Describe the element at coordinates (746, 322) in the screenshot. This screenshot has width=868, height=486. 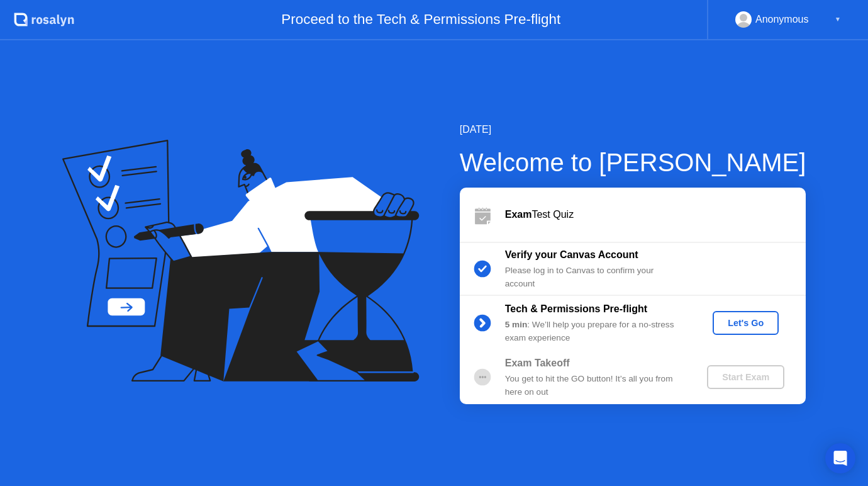
I see `button: Let's Go` at that location.